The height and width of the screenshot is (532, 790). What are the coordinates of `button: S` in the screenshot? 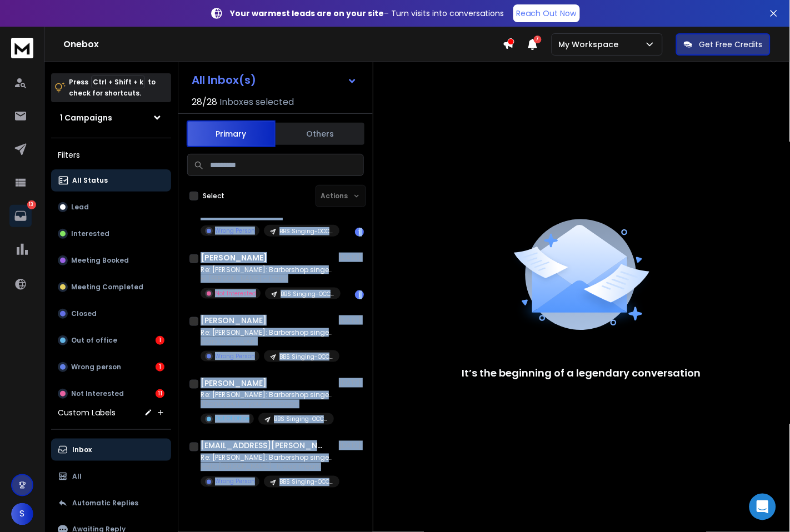 It's located at (22, 515).